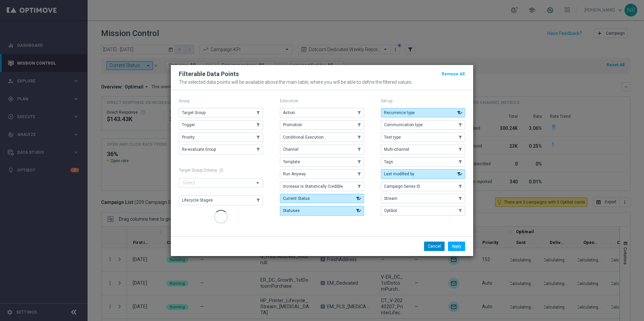 Image resolution: width=644 pixels, height=321 pixels. I want to click on span: Channel, so click(291, 150).